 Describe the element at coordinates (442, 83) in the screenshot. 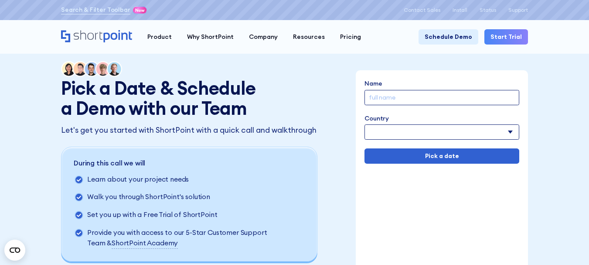

I see `label: Name` at that location.